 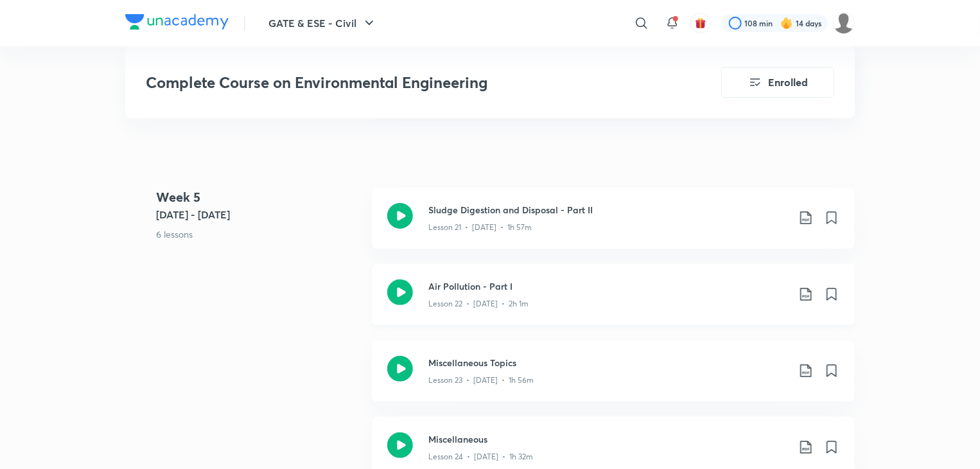 What do you see at coordinates (844, 23) in the screenshot?
I see `img: Anjali kumari` at bounding box center [844, 23].